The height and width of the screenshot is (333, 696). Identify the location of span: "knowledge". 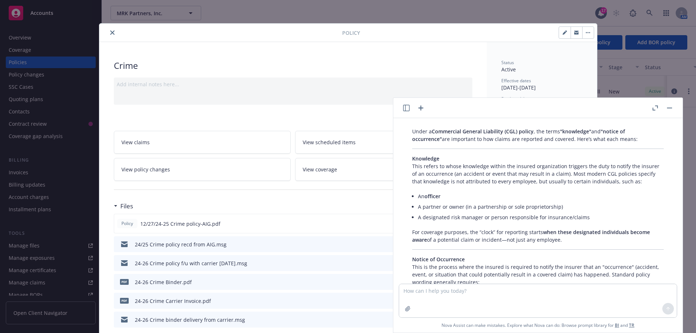
(576, 131).